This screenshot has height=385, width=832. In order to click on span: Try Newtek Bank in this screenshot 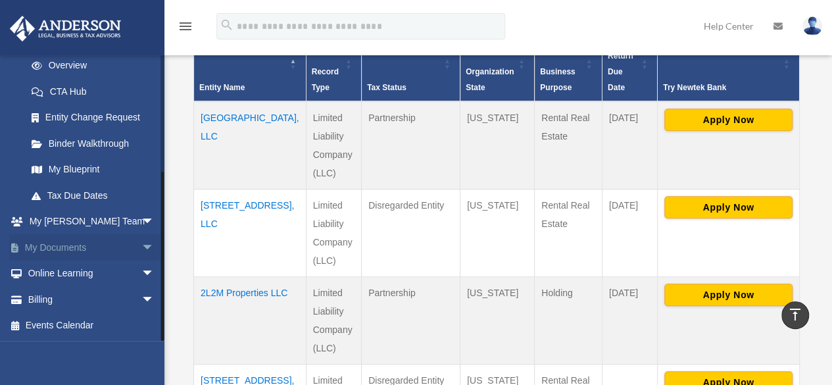, I will do `click(720, 87)`.